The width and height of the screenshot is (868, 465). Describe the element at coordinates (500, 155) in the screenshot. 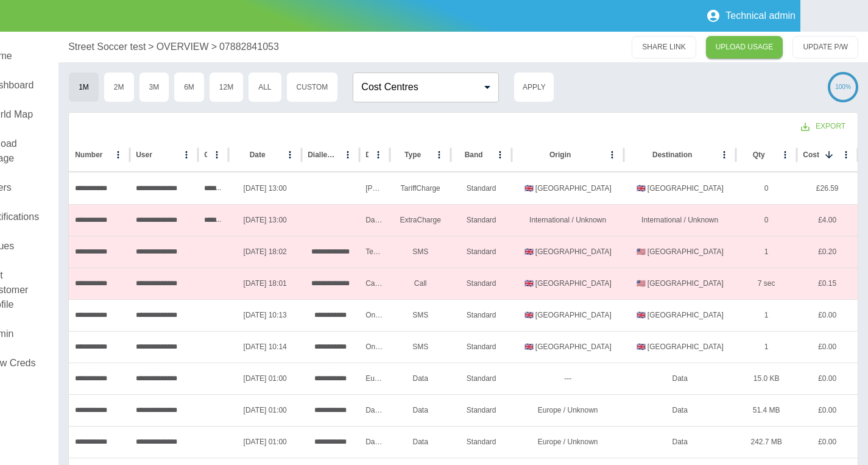

I see `button: Band column menu` at that location.